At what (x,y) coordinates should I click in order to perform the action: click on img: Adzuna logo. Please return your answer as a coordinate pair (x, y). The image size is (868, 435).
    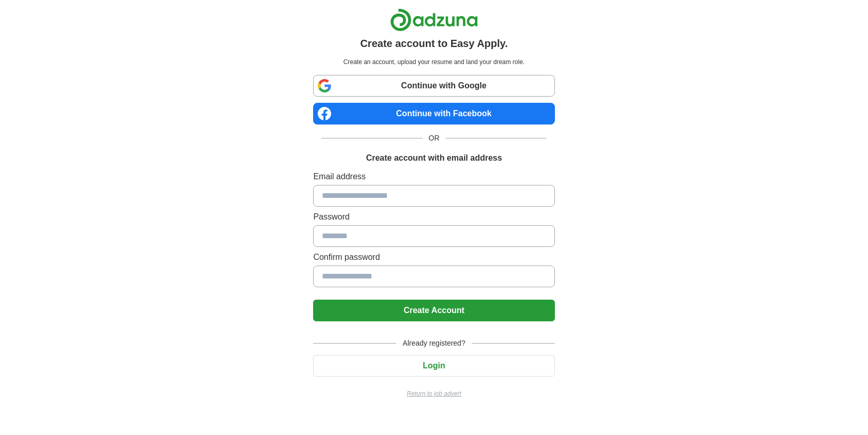
    Looking at the image, I should click on (434, 20).